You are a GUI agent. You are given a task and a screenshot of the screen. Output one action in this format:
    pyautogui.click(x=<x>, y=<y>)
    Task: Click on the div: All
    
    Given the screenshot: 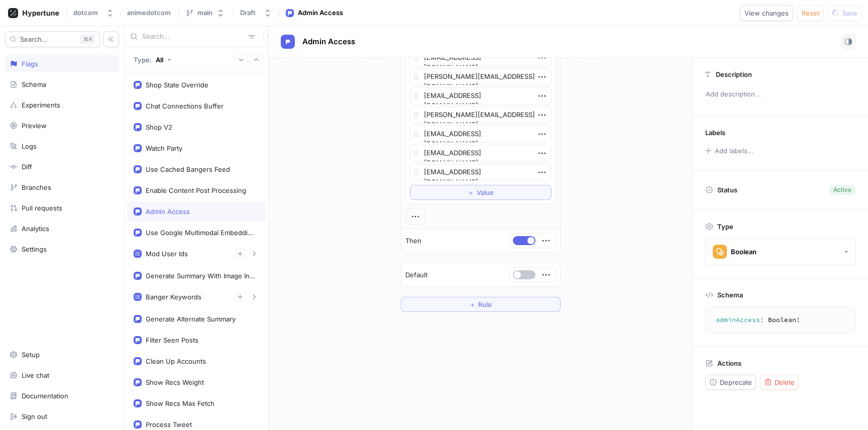 What is the action you would take?
    pyautogui.click(x=159, y=60)
    